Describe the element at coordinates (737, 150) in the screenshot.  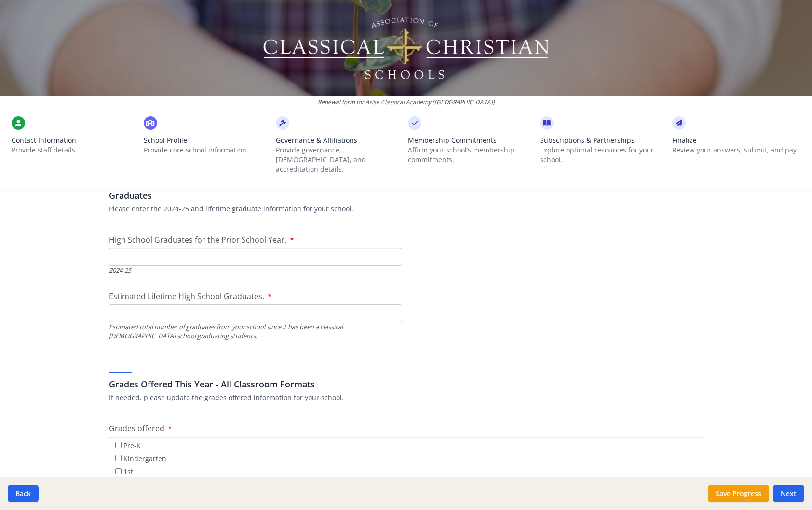
I see `p: Review your answers, submit, and pay.` at that location.